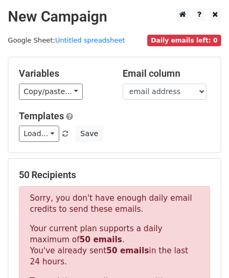  What do you see at coordinates (67, 40) in the screenshot?
I see `small: Google Sheet:` at bounding box center [67, 40].